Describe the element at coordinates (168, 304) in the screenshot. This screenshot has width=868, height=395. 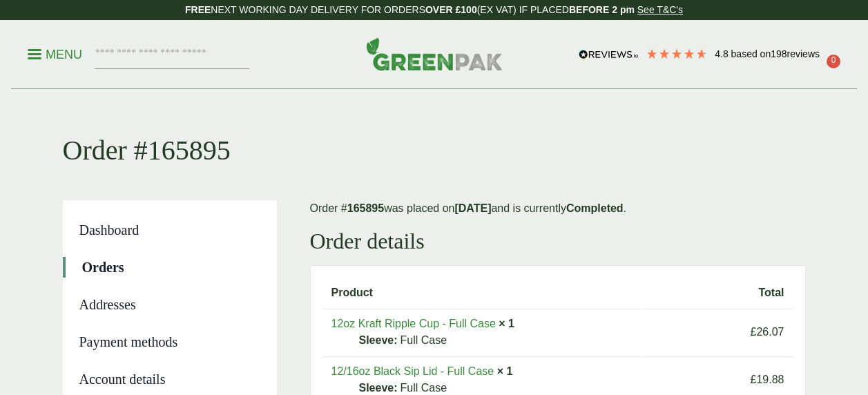
I see `a: Addresses` at that location.